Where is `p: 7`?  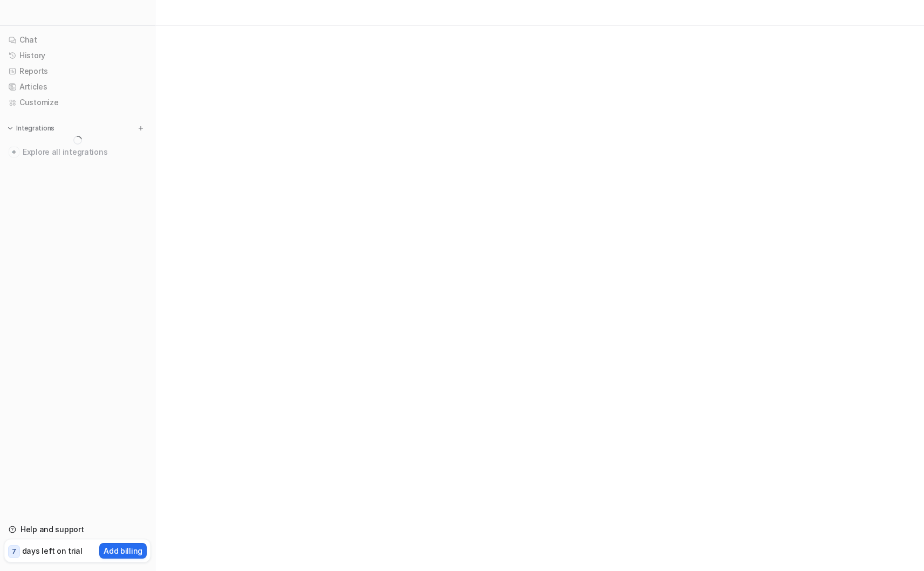
p: 7 is located at coordinates (14, 552).